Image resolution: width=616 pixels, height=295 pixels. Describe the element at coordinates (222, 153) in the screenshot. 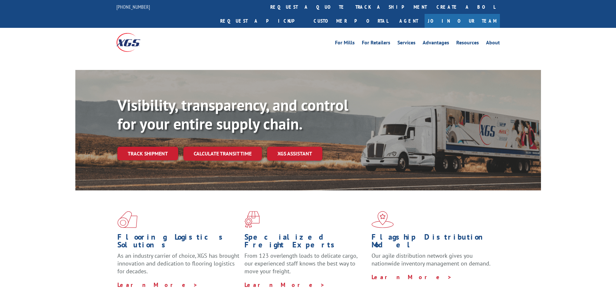

I see `a: Calculate transit time` at that location.